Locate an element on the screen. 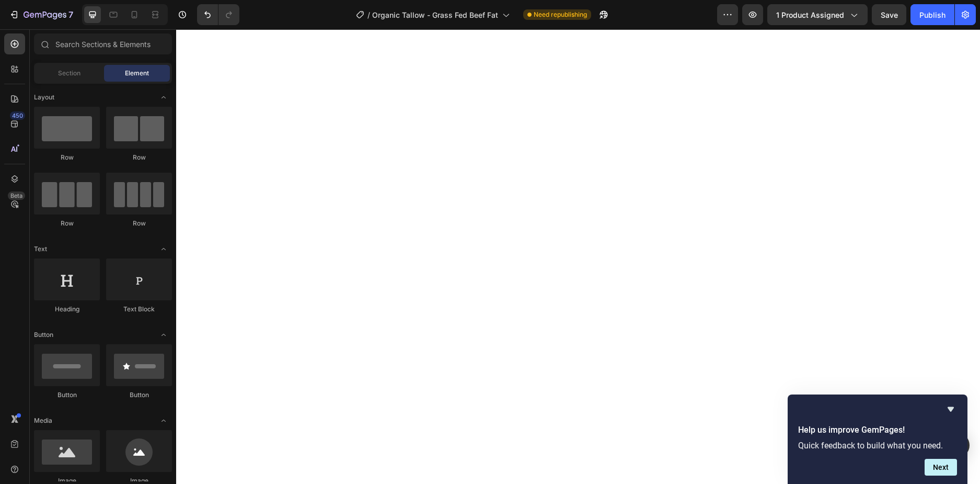 This screenshot has width=980, height=484. div: Undo/Redo is located at coordinates (218, 15).